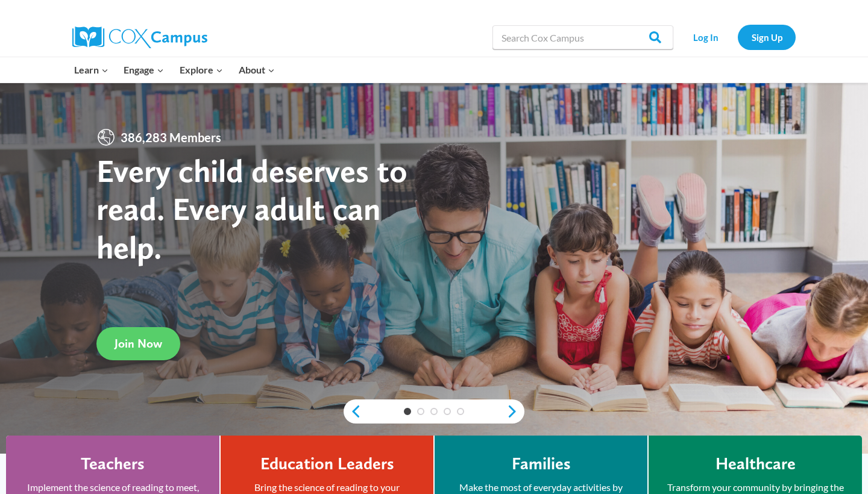  What do you see at coordinates (447, 412) in the screenshot?
I see `a: 4` at bounding box center [447, 412].